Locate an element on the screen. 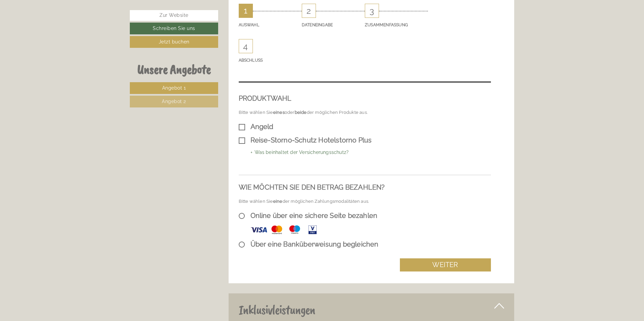 This screenshot has width=644, height=321. span: Über eine Banküberweisung begleichen is located at coordinates (309, 244).